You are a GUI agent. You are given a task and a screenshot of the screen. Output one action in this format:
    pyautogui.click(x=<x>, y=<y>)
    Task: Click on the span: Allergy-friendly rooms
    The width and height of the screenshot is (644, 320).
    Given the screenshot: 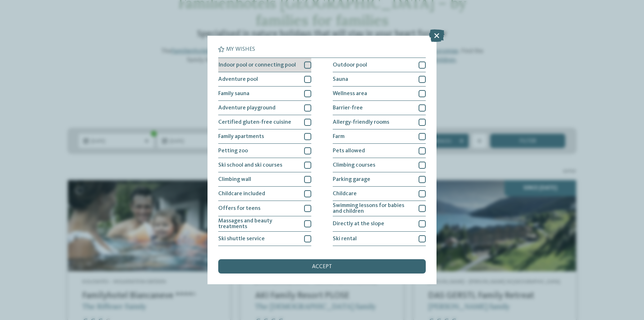 What is the action you would take?
    pyautogui.click(x=361, y=122)
    